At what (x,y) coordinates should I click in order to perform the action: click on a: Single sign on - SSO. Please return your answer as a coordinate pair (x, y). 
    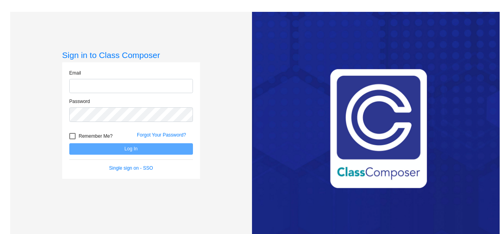
    Looking at the image, I should click on (131, 168).